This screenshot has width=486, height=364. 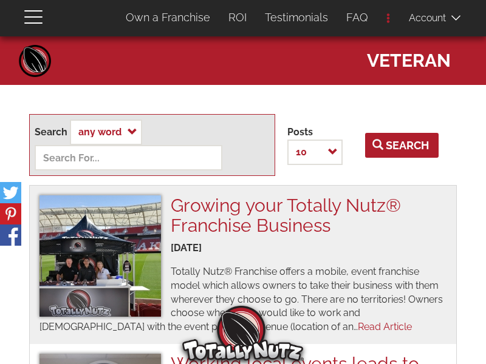 I want to click on label: Search, so click(x=51, y=132).